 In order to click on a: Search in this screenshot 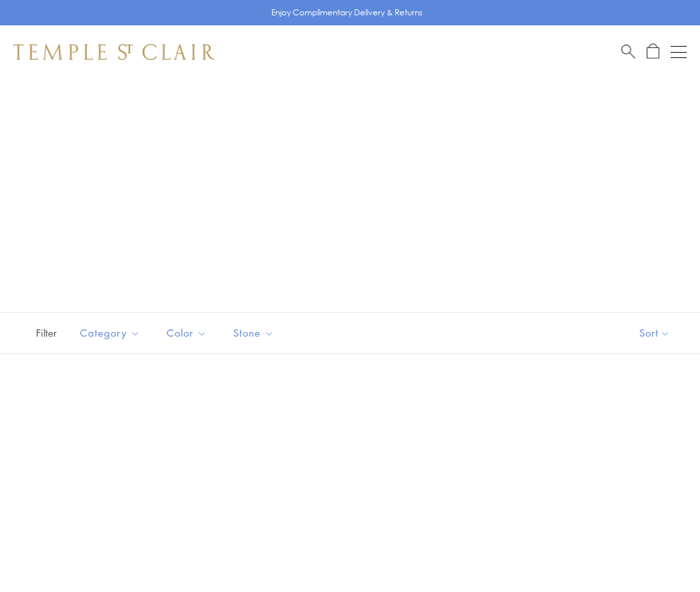, I will do `click(628, 51)`.